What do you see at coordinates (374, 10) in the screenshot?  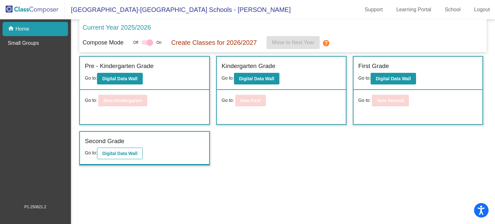 I see `a: Support` at bounding box center [374, 10].